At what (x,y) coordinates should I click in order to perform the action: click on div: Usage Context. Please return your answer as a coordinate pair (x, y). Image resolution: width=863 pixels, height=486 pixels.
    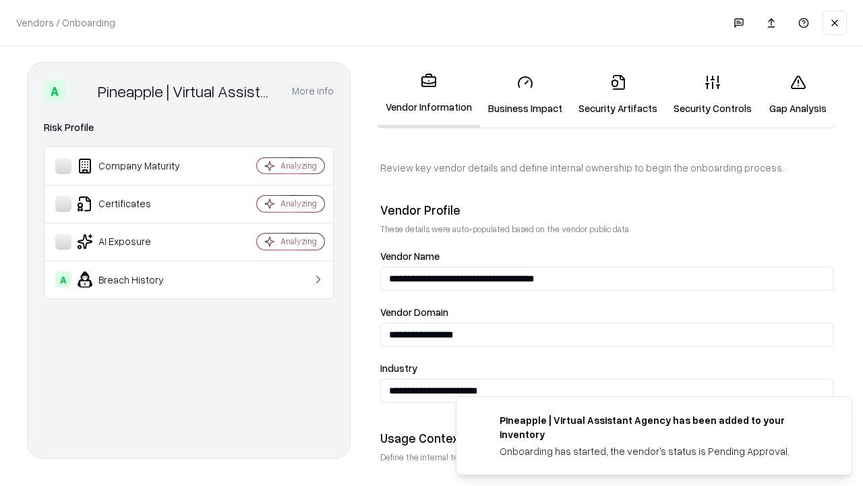
    Looking at the image, I should click on (607, 438).